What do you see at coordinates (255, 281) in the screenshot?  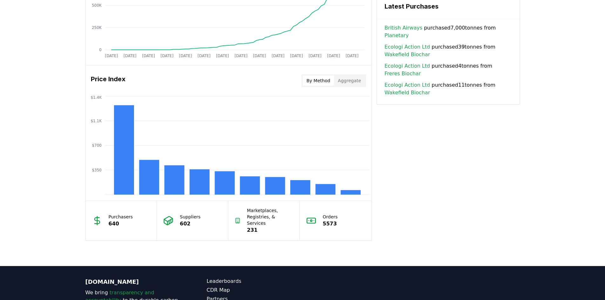 I see `a: Leaderboards` at bounding box center [255, 281].